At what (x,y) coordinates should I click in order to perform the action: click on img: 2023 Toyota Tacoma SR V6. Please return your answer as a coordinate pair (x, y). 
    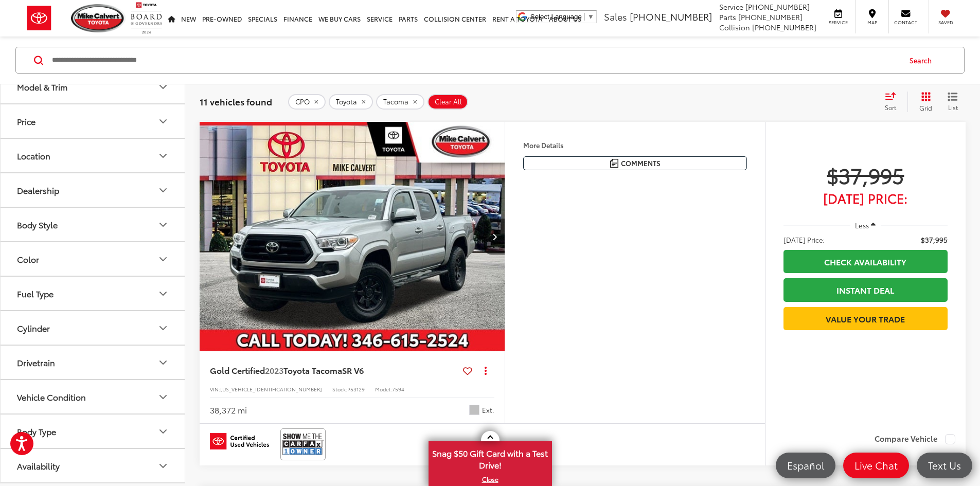
    Looking at the image, I should click on (353, 237).